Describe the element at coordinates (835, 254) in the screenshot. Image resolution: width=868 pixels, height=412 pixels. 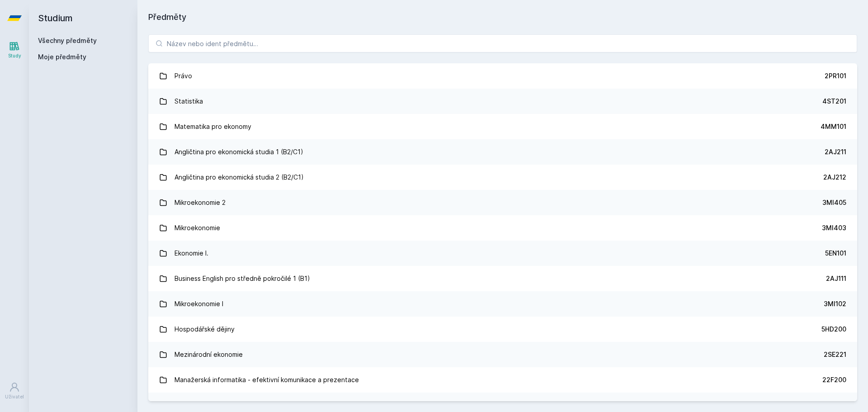
I see `div: 5EN101` at that location.